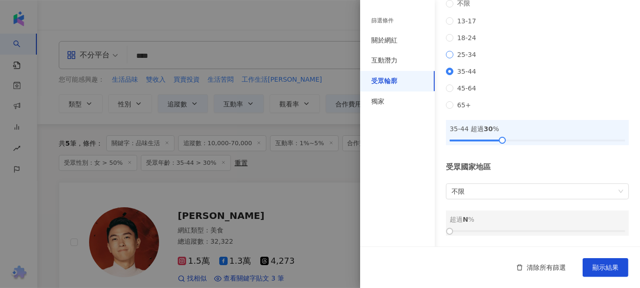 The height and width of the screenshot is (288, 640). What do you see at coordinates (606, 267) in the screenshot?
I see `button: 顯示結果` at bounding box center [606, 267].